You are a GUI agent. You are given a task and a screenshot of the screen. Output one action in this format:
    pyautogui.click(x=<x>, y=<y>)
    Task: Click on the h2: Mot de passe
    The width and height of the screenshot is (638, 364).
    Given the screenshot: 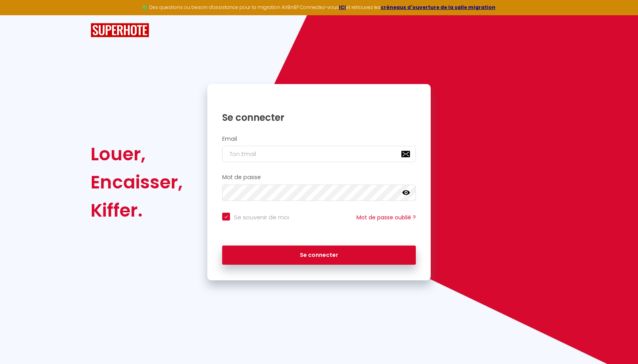 What is the action you would take?
    pyautogui.click(x=319, y=177)
    